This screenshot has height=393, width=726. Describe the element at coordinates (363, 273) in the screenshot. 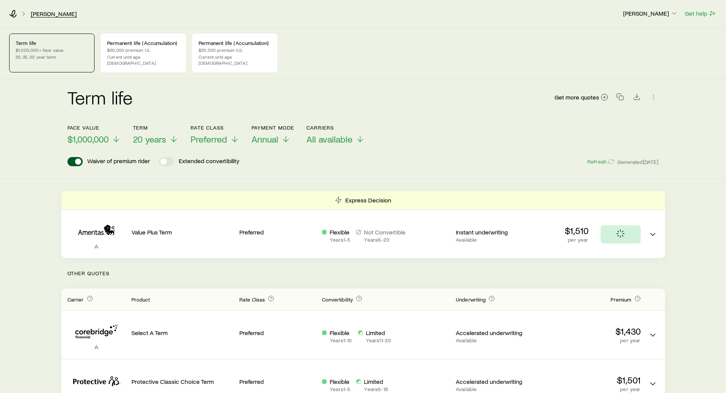

I see `p: Other Quotes` at that location.